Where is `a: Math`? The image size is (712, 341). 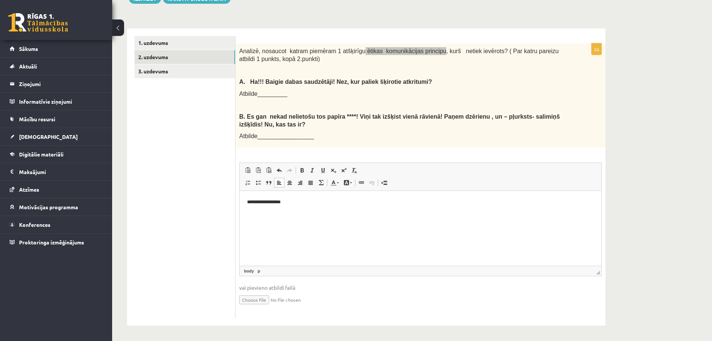 a: Math is located at coordinates (321, 182).